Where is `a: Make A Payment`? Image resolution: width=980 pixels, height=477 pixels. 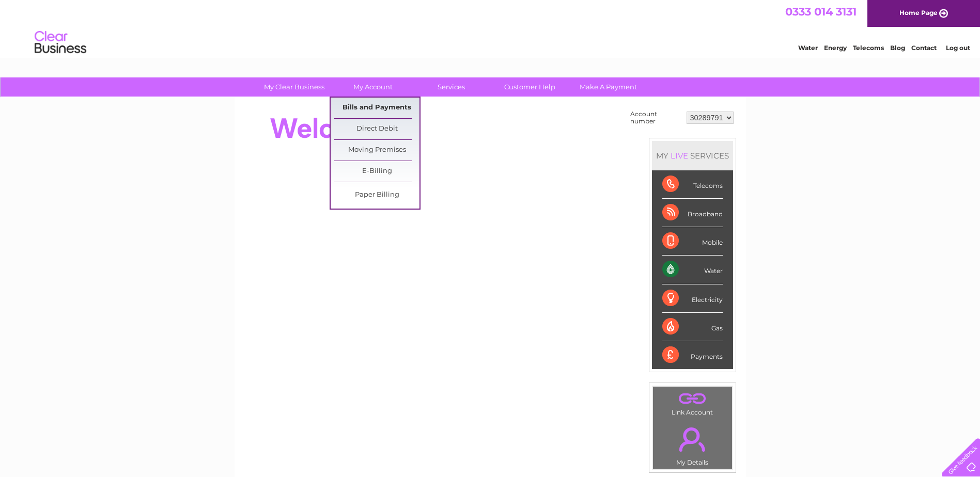
a: Make A Payment is located at coordinates (608, 87).